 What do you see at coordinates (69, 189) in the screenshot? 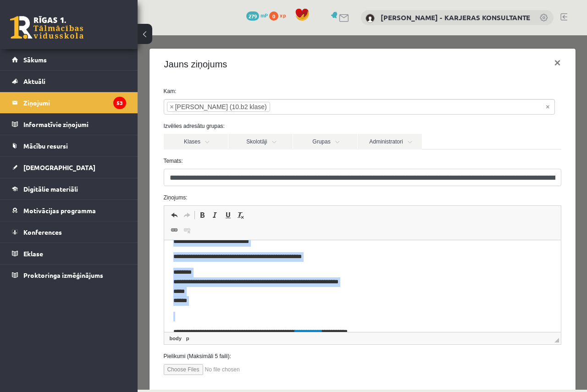
I see `a: Digitālie materiāli` at bounding box center [69, 189].